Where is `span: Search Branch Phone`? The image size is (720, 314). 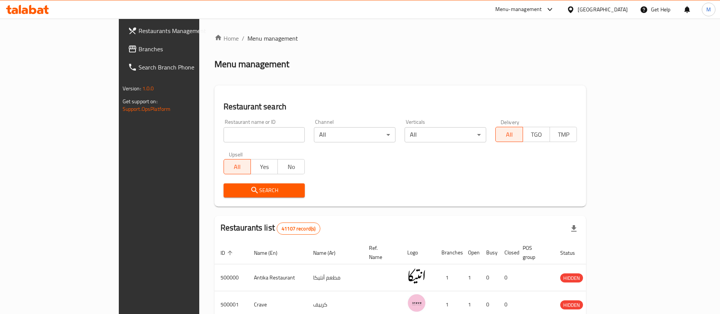
span: Search Branch Phone is located at coordinates (186, 67).